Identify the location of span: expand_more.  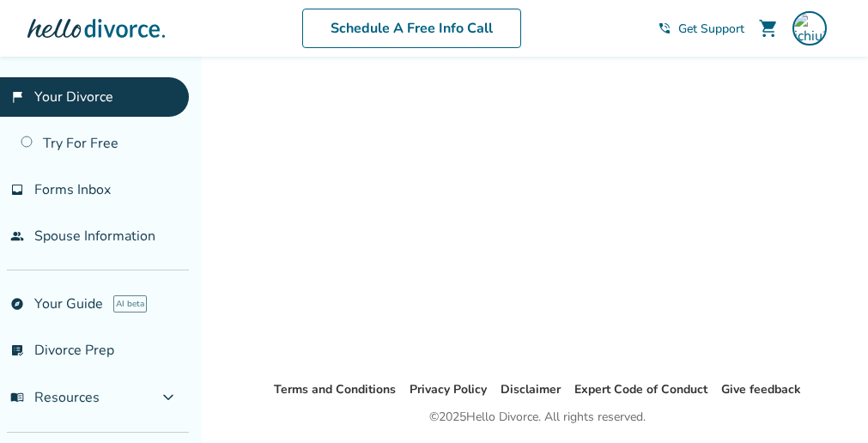
(168, 397).